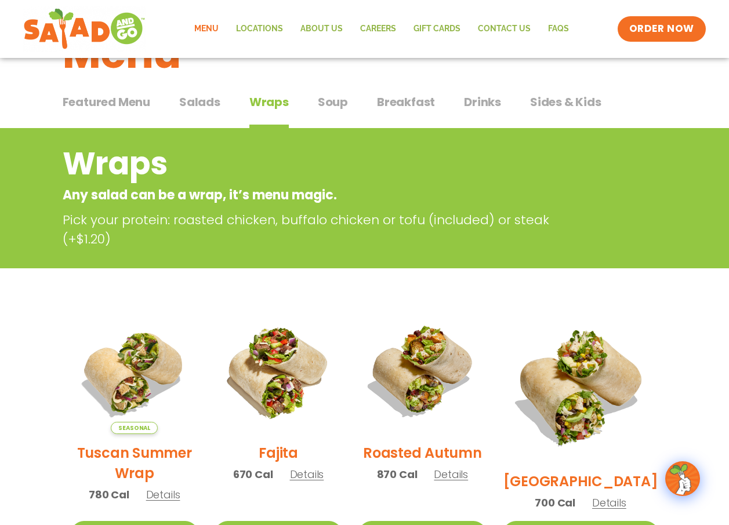 This screenshot has height=525, width=729. Describe the element at coordinates (135, 463) in the screenshot. I see `h2: Tuscan Summer Wrap` at that location.